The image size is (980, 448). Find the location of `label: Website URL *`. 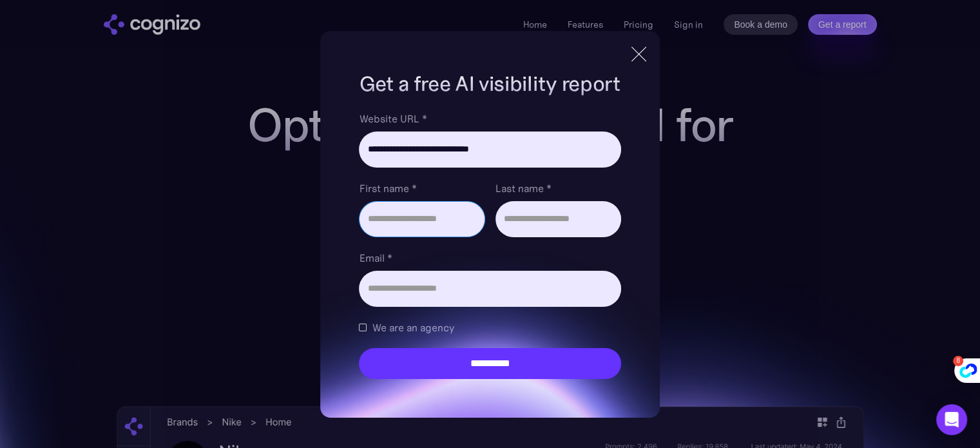

label: Website URL * is located at coordinates (490, 119).